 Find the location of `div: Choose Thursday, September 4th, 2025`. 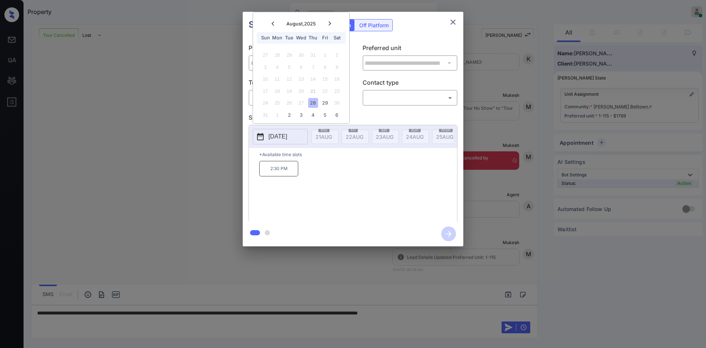

div: Choose Thursday, September 4th, 2025 is located at coordinates (313, 115).